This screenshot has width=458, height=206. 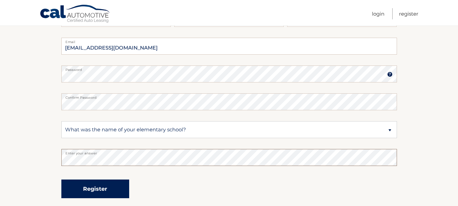 What do you see at coordinates (229, 96) in the screenshot?
I see `label: Confirm Password` at bounding box center [229, 96].